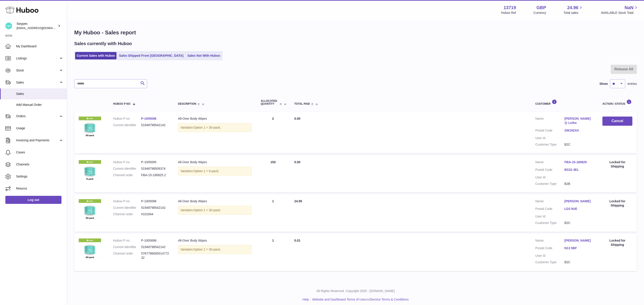 This screenshot has width=644, height=305. Describe the element at coordinates (40, 128) in the screenshot. I see `span: Usage` at that location.